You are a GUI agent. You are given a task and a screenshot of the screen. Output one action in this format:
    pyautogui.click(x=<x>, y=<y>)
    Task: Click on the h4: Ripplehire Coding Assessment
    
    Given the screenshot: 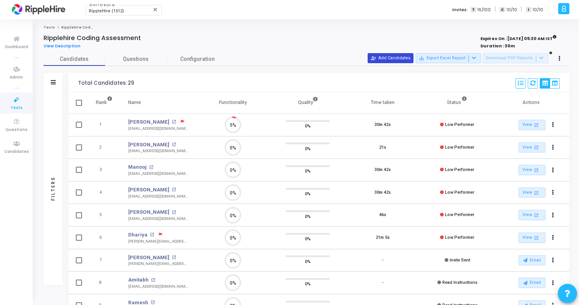 What is the action you would take?
    pyautogui.click(x=92, y=38)
    